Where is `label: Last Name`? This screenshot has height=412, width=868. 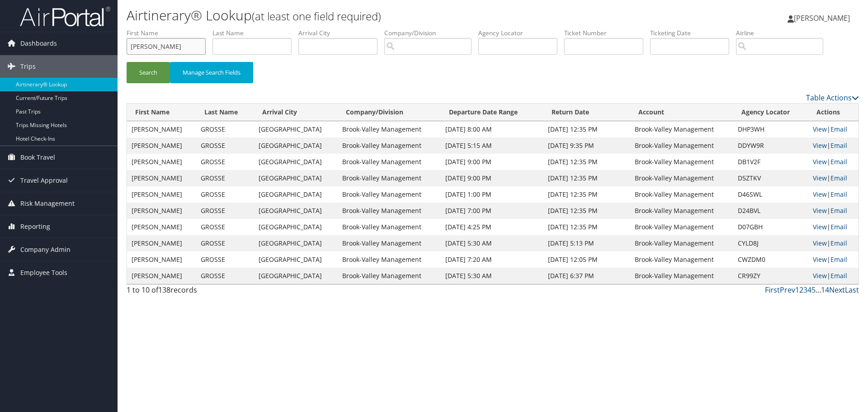 label: Last Name is located at coordinates (256, 33).